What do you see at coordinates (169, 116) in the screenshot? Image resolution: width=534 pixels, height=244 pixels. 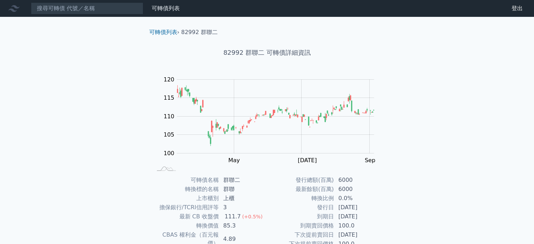 I see `tspan: 110` at bounding box center [169, 116].